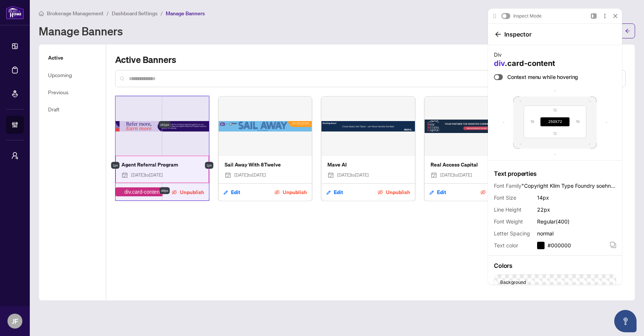 Image resolution: width=644 pixels, height=336 pixels. What do you see at coordinates (81, 31) in the screenshot?
I see `h1: Manage Banners` at bounding box center [81, 31].